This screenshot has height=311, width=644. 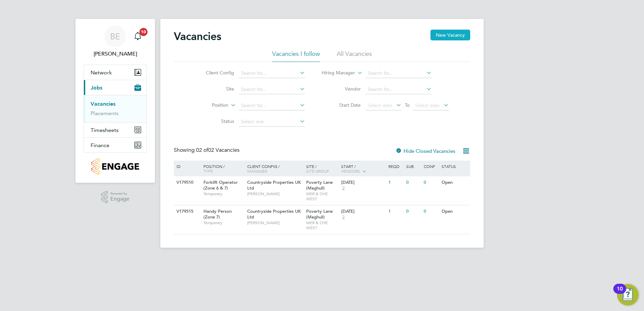 I want to click on span: Forklift Operator (Zone 6 & 7), so click(x=221, y=185).